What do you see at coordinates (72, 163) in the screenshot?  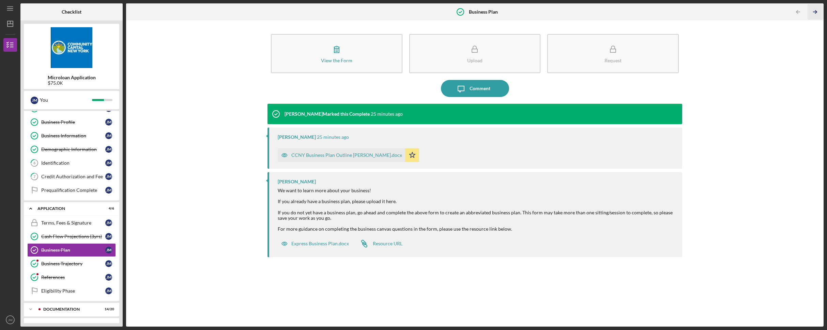 I see `a: 6IdentificationJM` at bounding box center [72, 163].